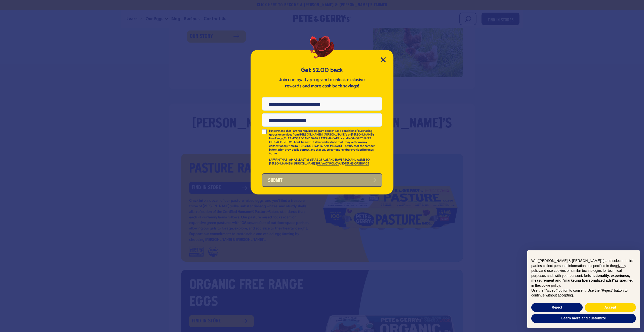 The height and width of the screenshot is (332, 644). Describe the element at coordinates (584, 318) in the screenshot. I see `button: Learn more and customize` at that location.